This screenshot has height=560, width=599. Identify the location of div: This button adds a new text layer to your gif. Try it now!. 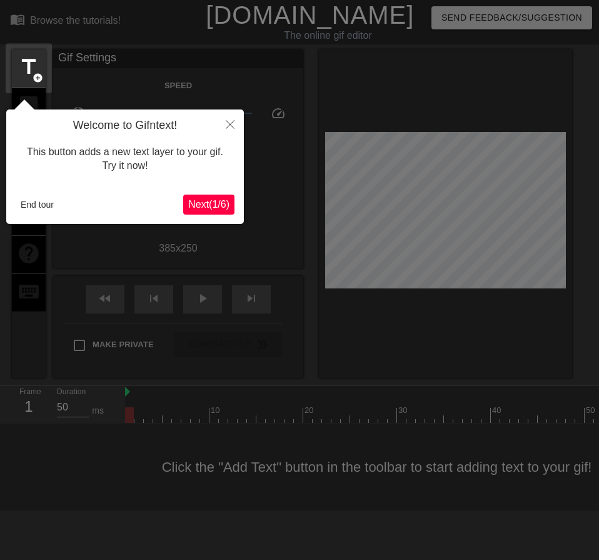
(125, 159).